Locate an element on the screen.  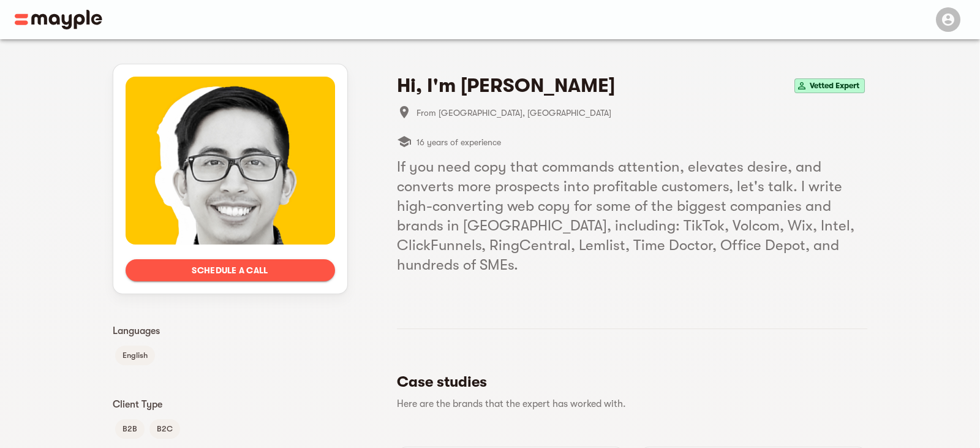
span: B2B is located at coordinates (130, 429).